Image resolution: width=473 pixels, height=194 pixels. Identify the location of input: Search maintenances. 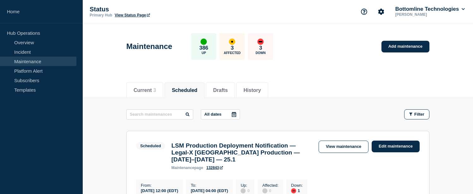
(160, 114).